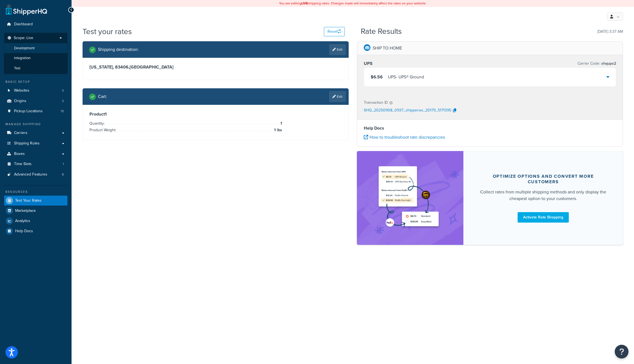  I want to click on span: Shipping Rules, so click(26, 143).